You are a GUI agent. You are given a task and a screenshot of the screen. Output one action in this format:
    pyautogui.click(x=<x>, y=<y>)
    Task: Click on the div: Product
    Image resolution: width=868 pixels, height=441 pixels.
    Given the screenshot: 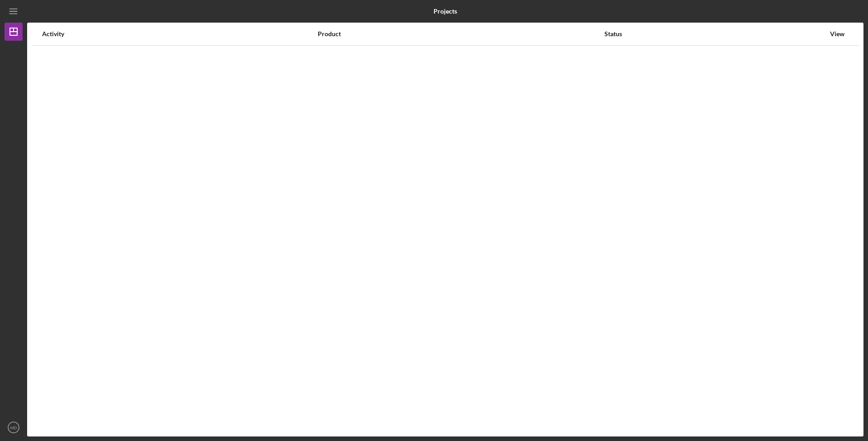 What is the action you would take?
    pyautogui.click(x=461, y=34)
    